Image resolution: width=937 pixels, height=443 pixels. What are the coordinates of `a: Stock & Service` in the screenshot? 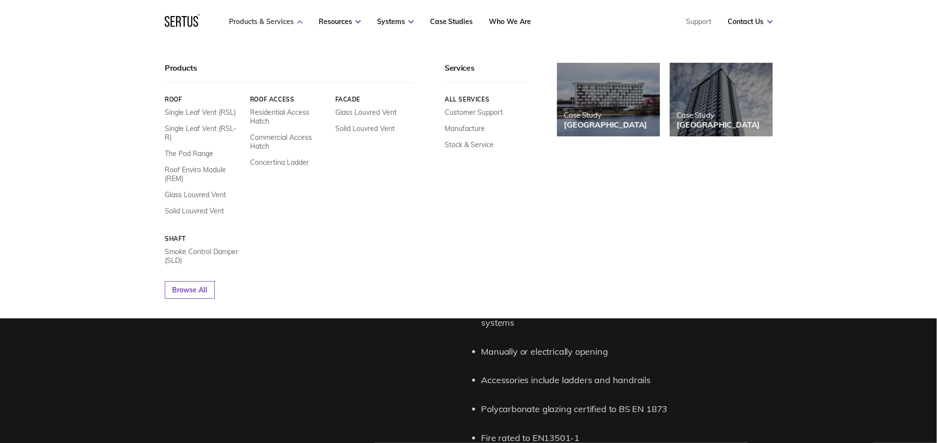 It's located at (469, 145).